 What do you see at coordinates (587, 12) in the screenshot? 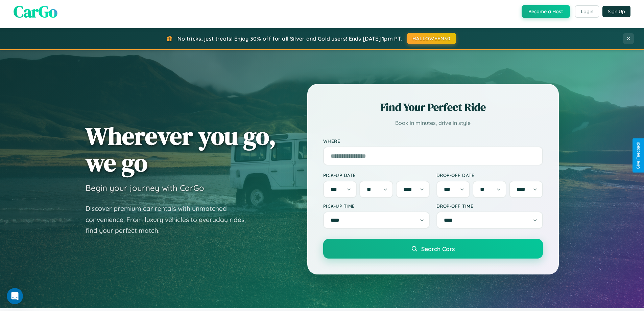
I see `button: Login` at bounding box center [587, 12].